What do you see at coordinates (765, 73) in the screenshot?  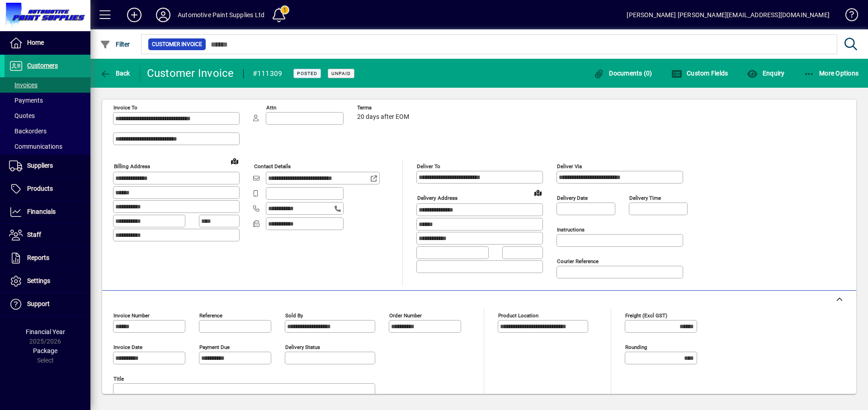 I see `button: Enquiry` at bounding box center [765, 73].